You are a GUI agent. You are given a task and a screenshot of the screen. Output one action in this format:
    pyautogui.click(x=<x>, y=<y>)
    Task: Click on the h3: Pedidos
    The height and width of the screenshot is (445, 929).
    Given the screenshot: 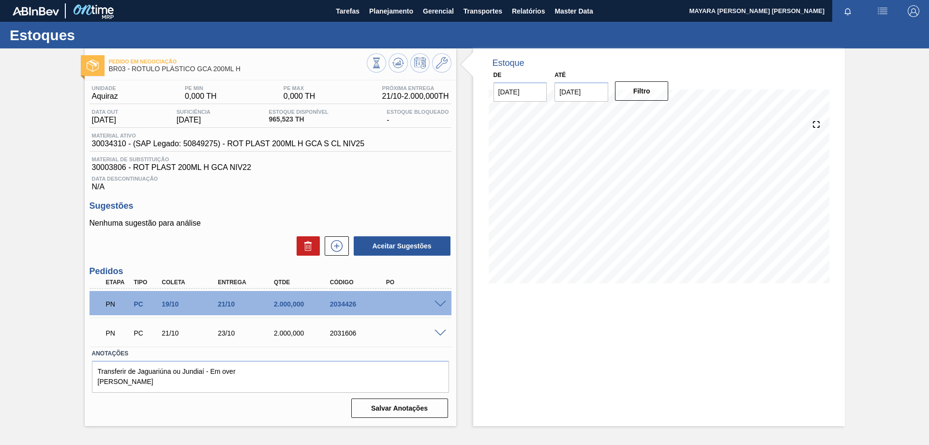 What is the action you would take?
    pyautogui.click(x=270, y=271)
    